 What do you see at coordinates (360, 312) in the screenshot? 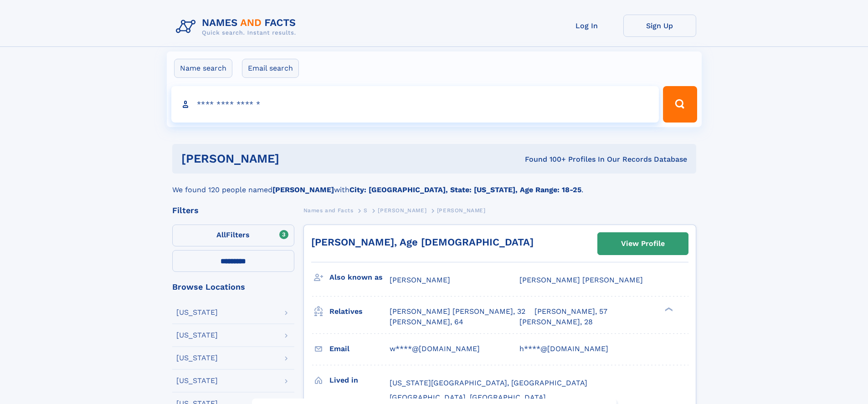
I see `h3: Relatives` at bounding box center [360, 312].